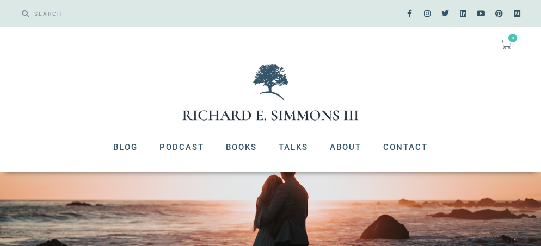  Describe the element at coordinates (405, 147) in the screenshot. I see `a: Contact` at that location.